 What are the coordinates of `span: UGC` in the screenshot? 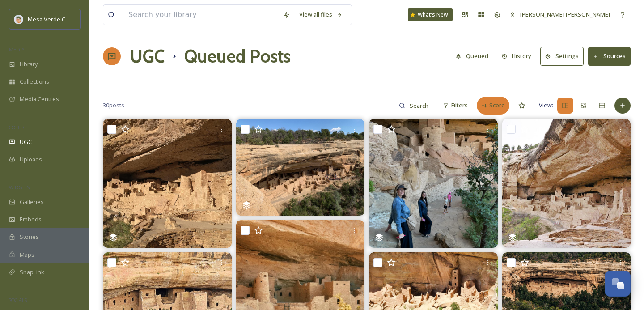 It's located at (25, 142).